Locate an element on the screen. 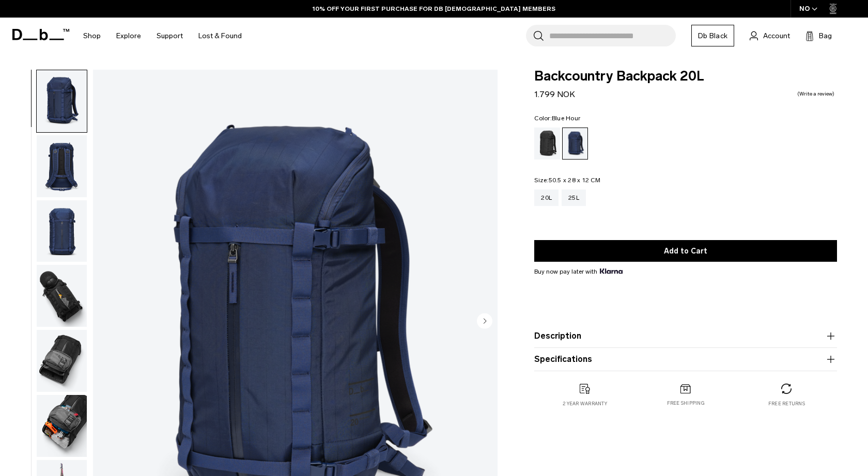 Image resolution: width=868 pixels, height=476 pixels. legend: Size: is located at coordinates (567, 180).